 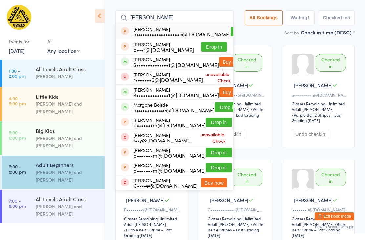 I want to click on button: Waiting1, so click(x=301, y=18).